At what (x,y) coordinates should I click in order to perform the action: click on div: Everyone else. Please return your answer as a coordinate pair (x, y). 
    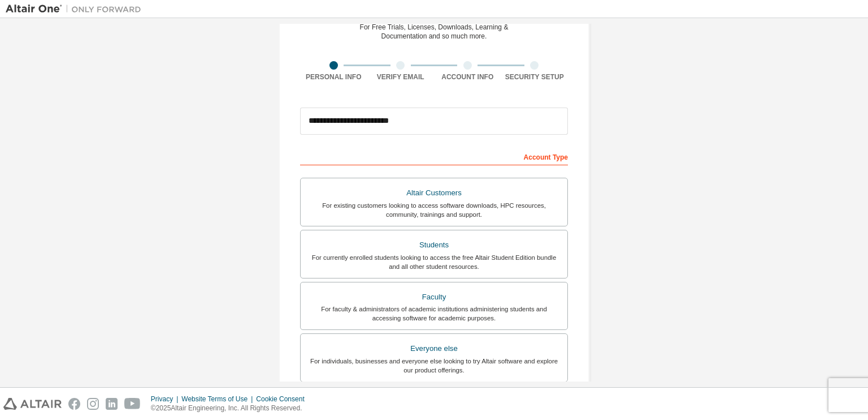
    Looking at the image, I should click on (434, 348).